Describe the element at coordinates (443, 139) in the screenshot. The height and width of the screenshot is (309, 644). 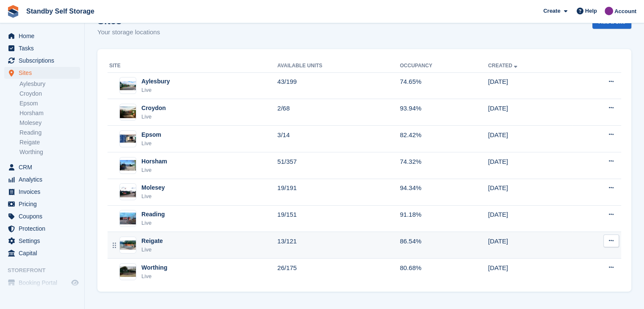
I see `td: 82.42%` at that location.